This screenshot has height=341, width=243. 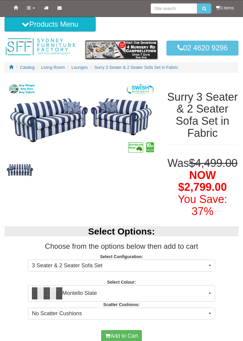 What do you see at coordinates (202, 205) in the screenshot?
I see `font: You Save: 37%` at bounding box center [202, 205].